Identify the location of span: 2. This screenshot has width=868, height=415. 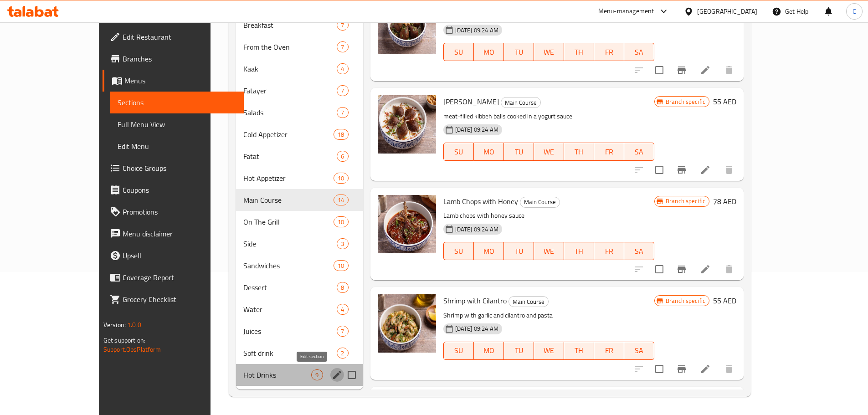
(343, 353).